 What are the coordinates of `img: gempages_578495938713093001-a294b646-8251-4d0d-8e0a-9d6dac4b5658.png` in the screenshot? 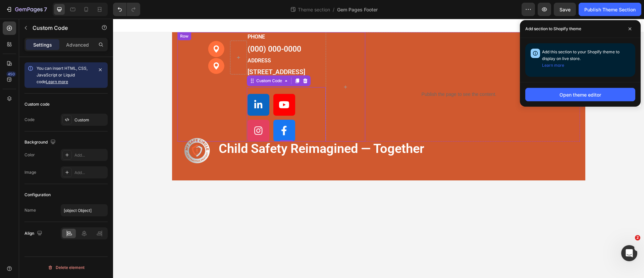 It's located at (84, 132).